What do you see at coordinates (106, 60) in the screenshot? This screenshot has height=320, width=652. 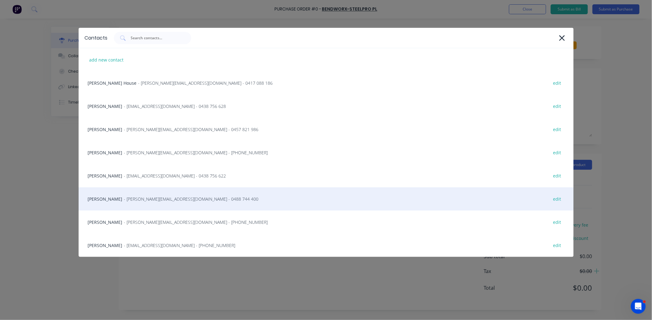 I see `div: add new contact` at bounding box center [106, 60].